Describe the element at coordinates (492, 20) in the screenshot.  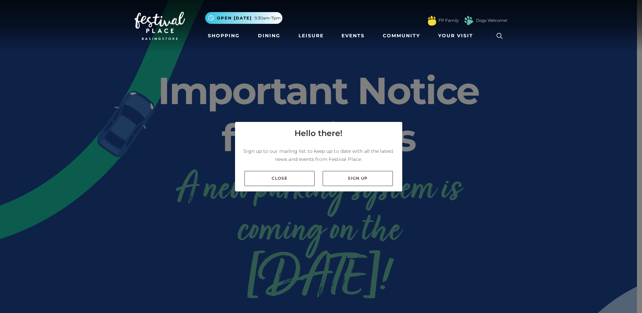
I see `a: Dogs Welcome!` at that location.